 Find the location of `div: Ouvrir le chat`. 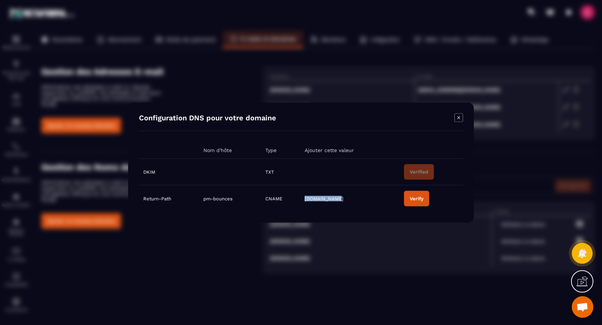

div: Ouvrir le chat is located at coordinates (583, 307).